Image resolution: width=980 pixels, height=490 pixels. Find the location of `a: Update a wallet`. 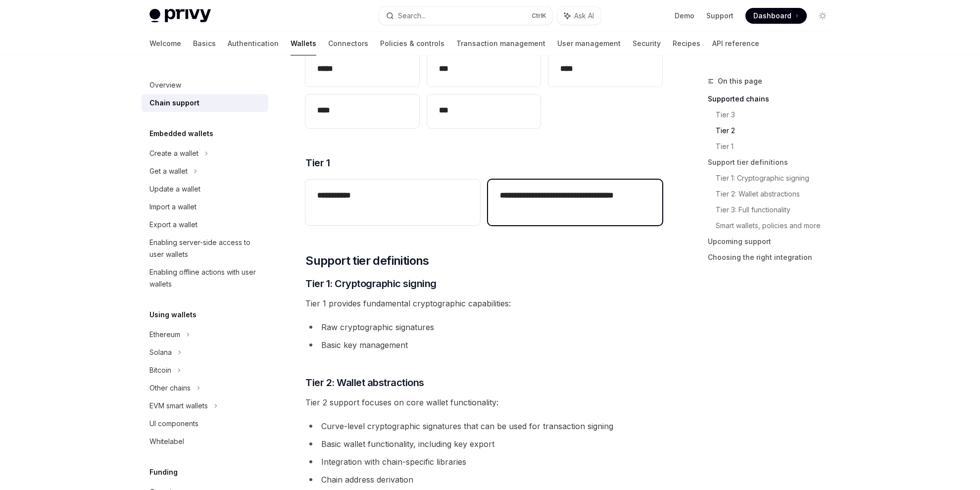

a: Update a wallet is located at coordinates (205, 189).